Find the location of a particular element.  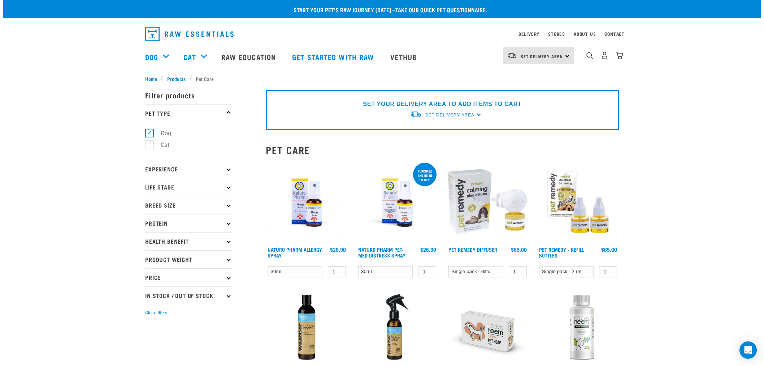

nav: breadcrumbs is located at coordinates (382, 78).